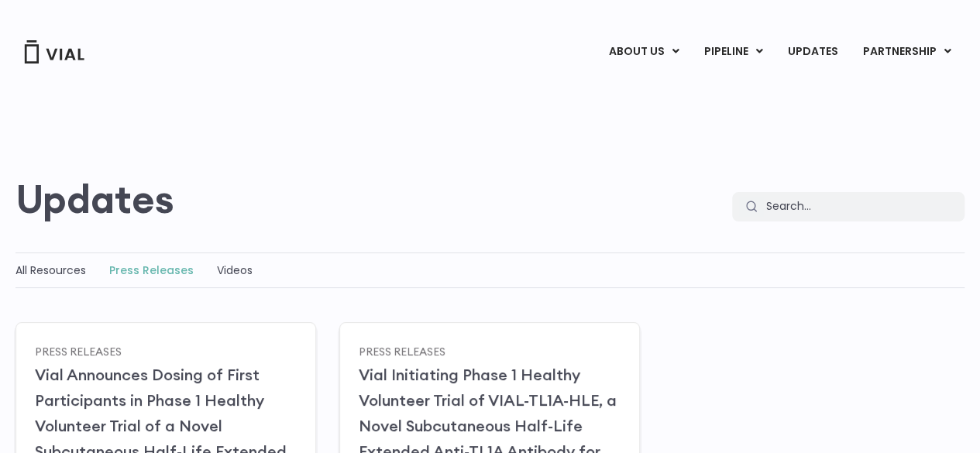  What do you see at coordinates (860, 207) in the screenshot?
I see `input: Search...` at bounding box center [860, 207].